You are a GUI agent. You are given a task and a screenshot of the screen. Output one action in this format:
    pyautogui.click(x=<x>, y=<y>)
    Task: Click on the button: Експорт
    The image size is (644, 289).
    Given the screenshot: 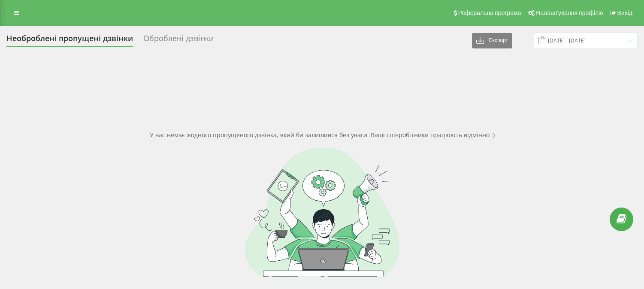 What is the action you would take?
    pyautogui.click(x=492, y=41)
    